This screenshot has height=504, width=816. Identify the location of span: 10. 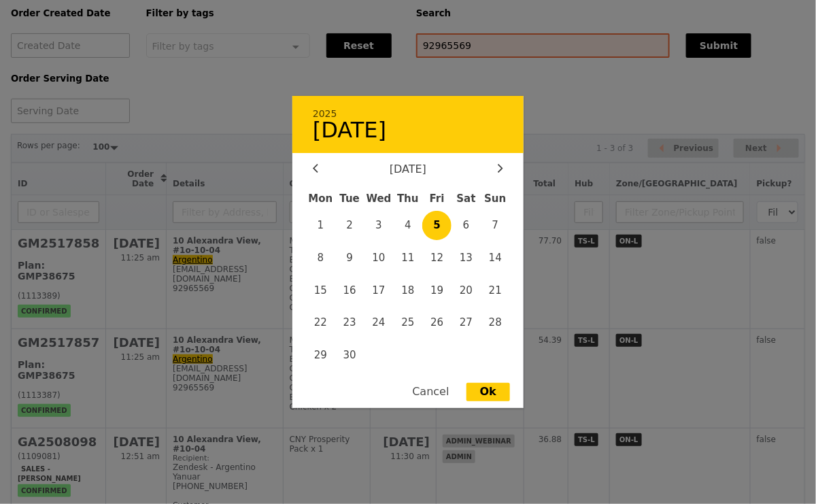
(379, 258).